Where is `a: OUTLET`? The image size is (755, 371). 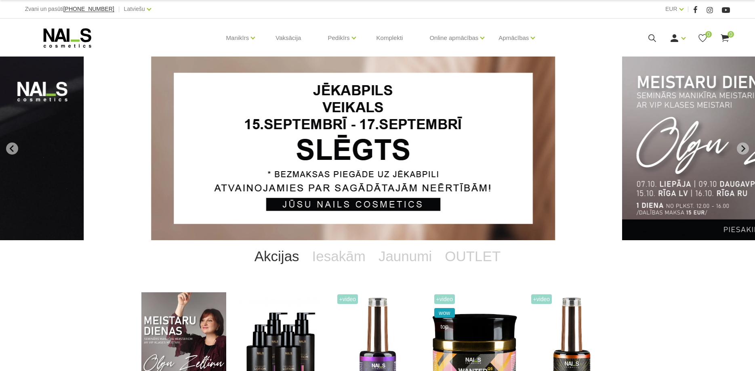 a: OUTLET is located at coordinates (473, 257).